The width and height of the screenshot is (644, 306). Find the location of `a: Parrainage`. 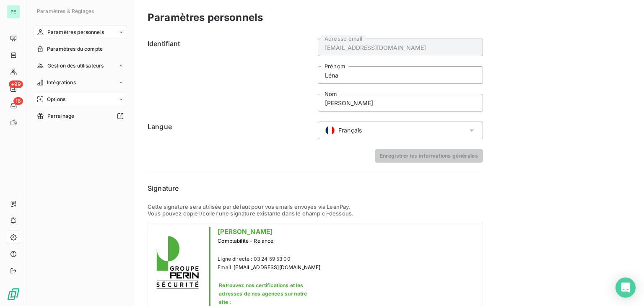

a: Parrainage is located at coordinates (80, 116).